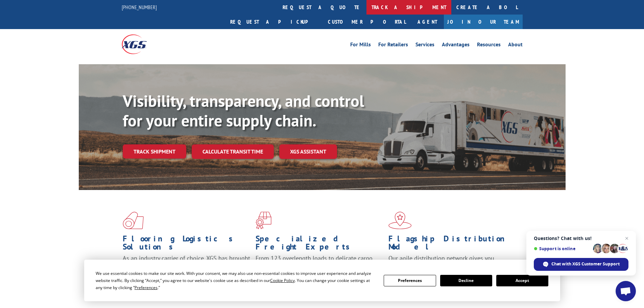 This screenshot has width=644, height=308. What do you see at coordinates (233, 151) in the screenshot?
I see `a: Calculate transit time` at bounding box center [233, 151].